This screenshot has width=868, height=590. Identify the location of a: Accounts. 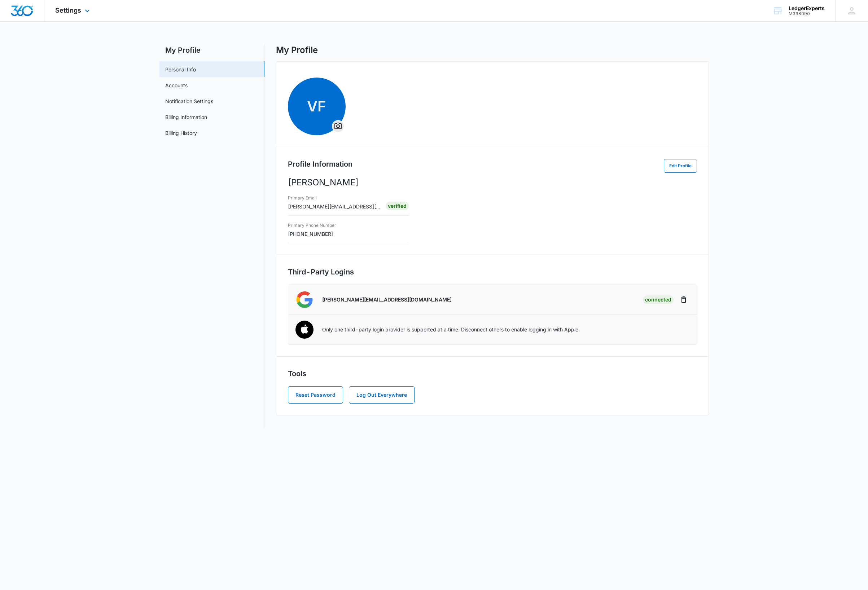
(176, 85).